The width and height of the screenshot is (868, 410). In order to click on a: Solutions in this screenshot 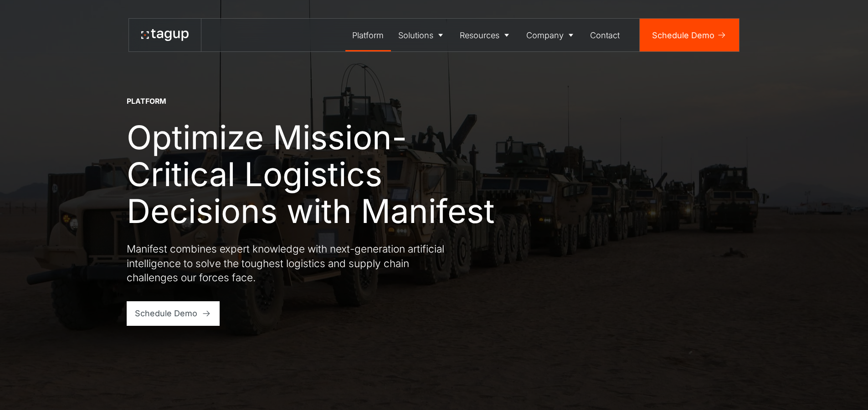, I will do `click(422, 35)`.